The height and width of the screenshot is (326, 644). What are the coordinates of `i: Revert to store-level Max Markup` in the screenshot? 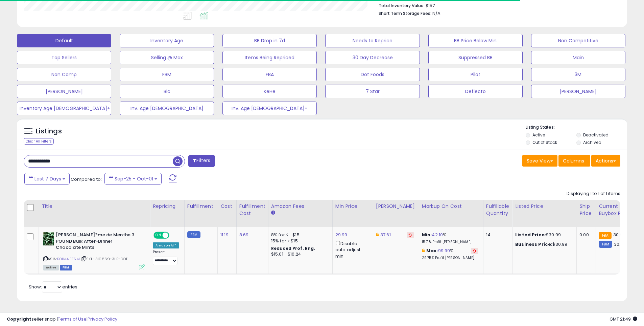 It's located at (475, 251).